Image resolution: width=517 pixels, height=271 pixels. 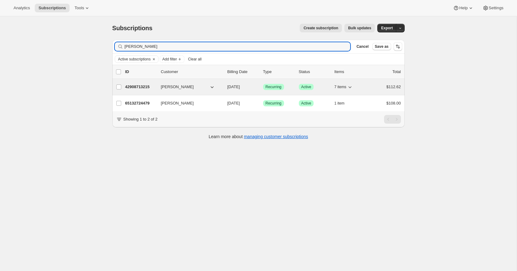 What do you see at coordinates (362, 46) in the screenshot?
I see `span: Cancel` at bounding box center [362, 46].